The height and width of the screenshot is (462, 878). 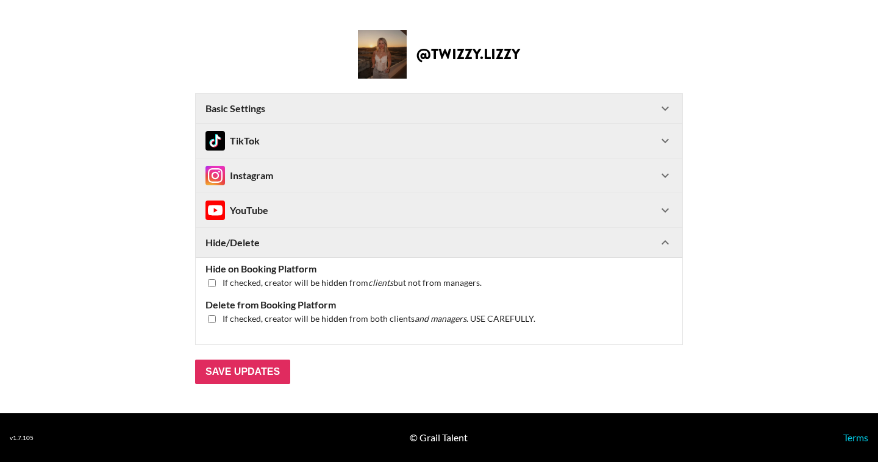 I want to click on span: If checked, creator will be hidden from both clients . USE CAREFULLY., so click(x=379, y=319).